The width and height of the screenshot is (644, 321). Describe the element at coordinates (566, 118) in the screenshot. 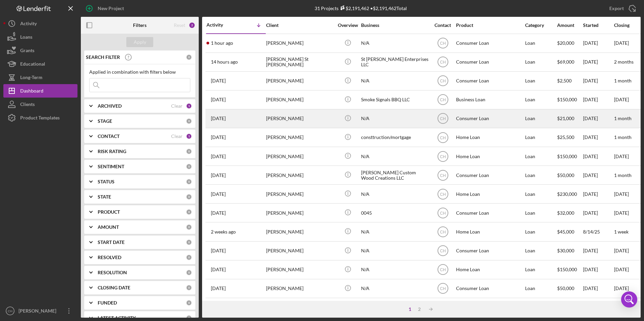

I see `span: $21,000` at that location.